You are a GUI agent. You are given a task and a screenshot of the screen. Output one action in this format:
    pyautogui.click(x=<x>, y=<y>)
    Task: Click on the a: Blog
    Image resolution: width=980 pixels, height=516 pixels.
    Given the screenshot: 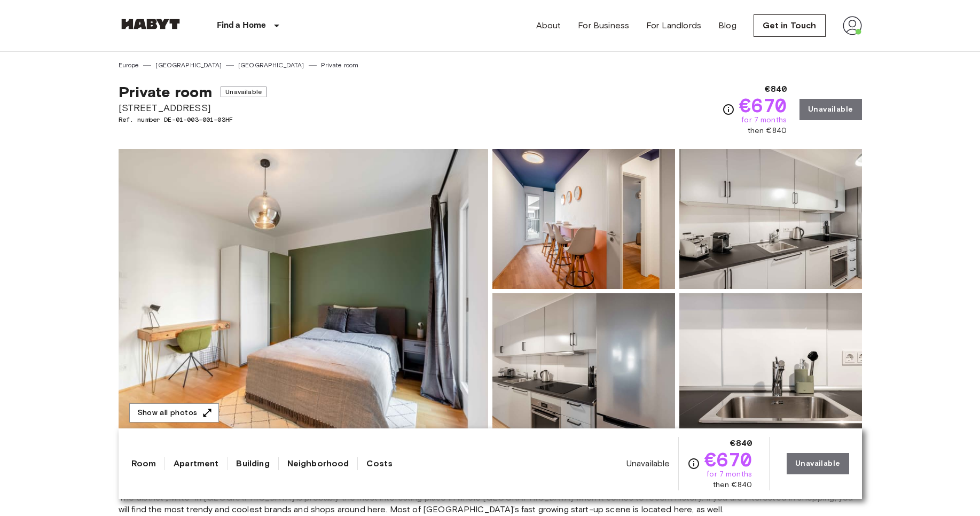 What is the action you would take?
    pyautogui.click(x=728, y=26)
    